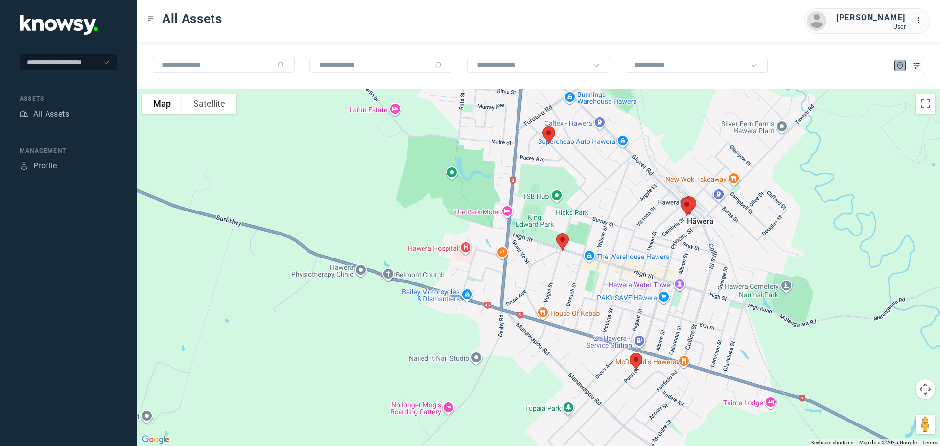 The image size is (940, 446). What do you see at coordinates (38, 166) in the screenshot?
I see `a: ProfileProfile` at bounding box center [38, 166].